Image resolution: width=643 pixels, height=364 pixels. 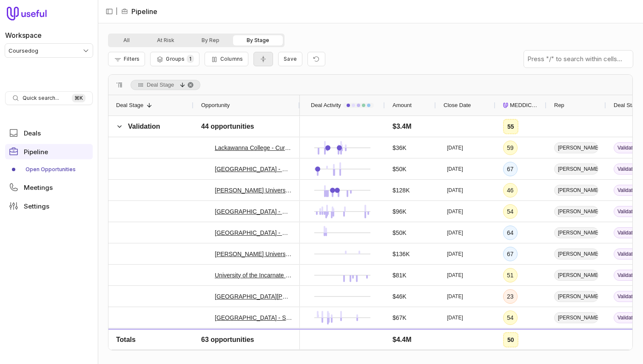 I want to click on div: MEDDICC Score, so click(x=521, y=105).